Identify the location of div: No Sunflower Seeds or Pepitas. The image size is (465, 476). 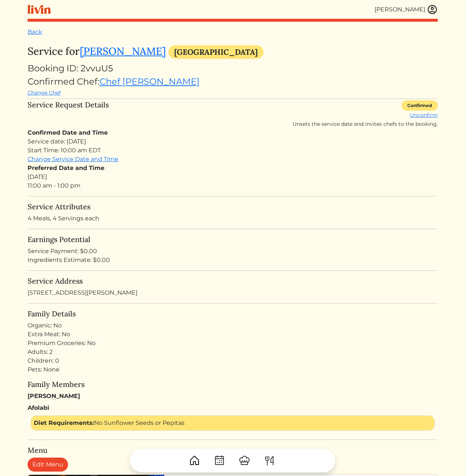
(232, 423).